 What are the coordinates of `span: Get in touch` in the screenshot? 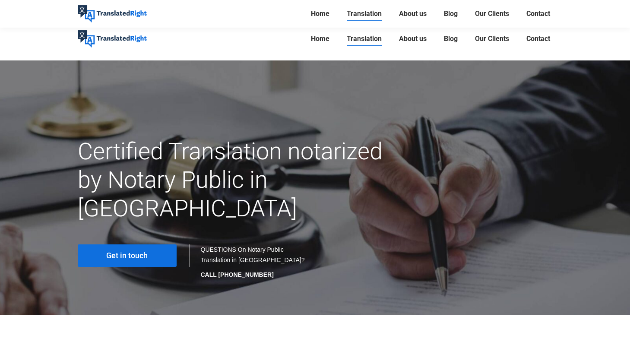 It's located at (127, 256).